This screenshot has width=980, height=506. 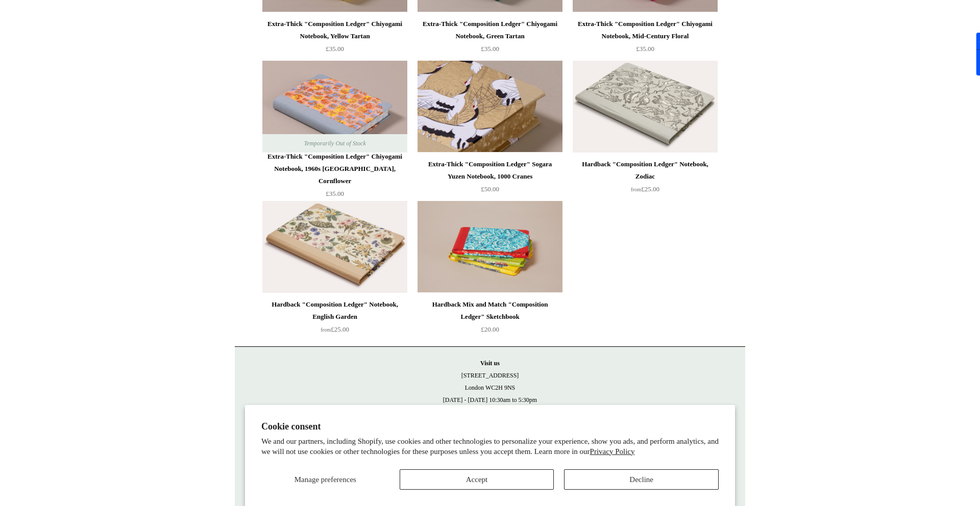 What do you see at coordinates (335, 247) in the screenshot?
I see `img: Hardback "Composition Ledger" Notebook, English Garden` at bounding box center [335, 247].